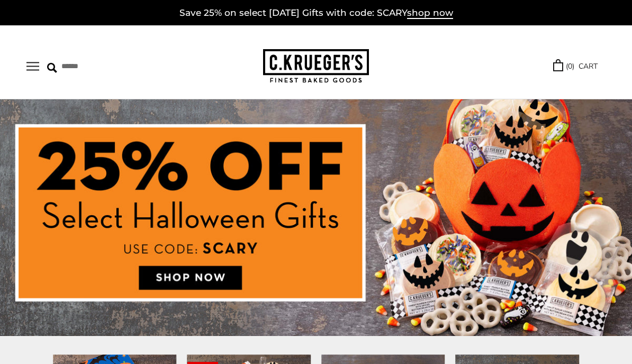 The image size is (632, 364). Describe the element at coordinates (575, 66) in the screenshot. I see `a: (0) CART` at that location.